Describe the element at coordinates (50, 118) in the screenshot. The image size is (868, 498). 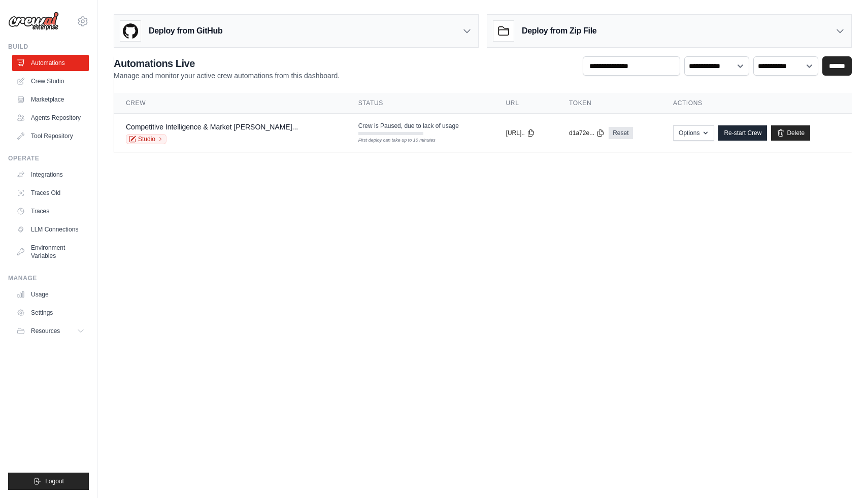
I see `a: Agents Repository` at that location.